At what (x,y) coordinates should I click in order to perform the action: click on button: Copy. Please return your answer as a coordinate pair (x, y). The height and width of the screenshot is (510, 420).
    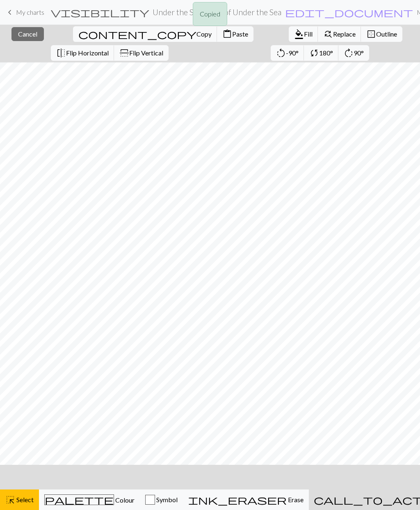
    Looking at the image, I should click on (145, 34).